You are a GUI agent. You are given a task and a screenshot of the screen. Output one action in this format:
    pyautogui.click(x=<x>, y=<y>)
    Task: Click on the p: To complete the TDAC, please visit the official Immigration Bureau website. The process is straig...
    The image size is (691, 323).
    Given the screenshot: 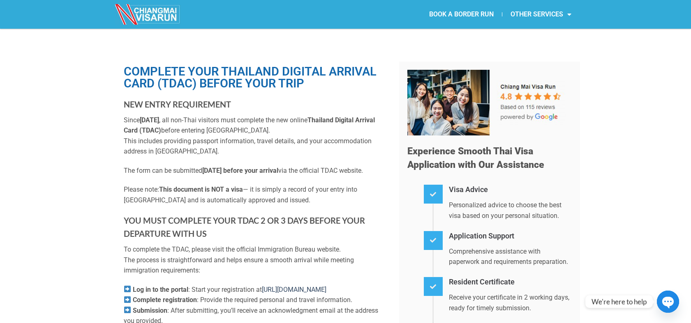 What is the action you would take?
    pyautogui.click(x=255, y=260)
    